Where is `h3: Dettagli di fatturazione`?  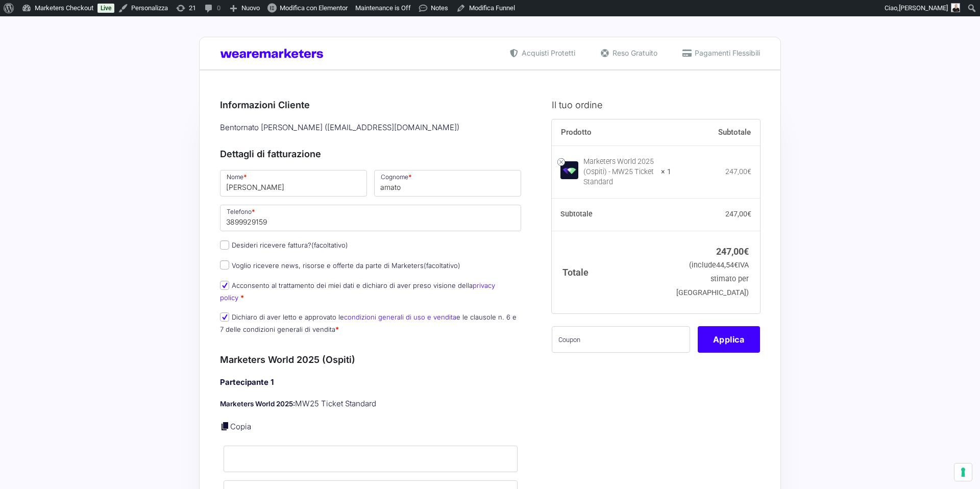 h3: Dettagli di fatturazione is located at coordinates (371, 153).